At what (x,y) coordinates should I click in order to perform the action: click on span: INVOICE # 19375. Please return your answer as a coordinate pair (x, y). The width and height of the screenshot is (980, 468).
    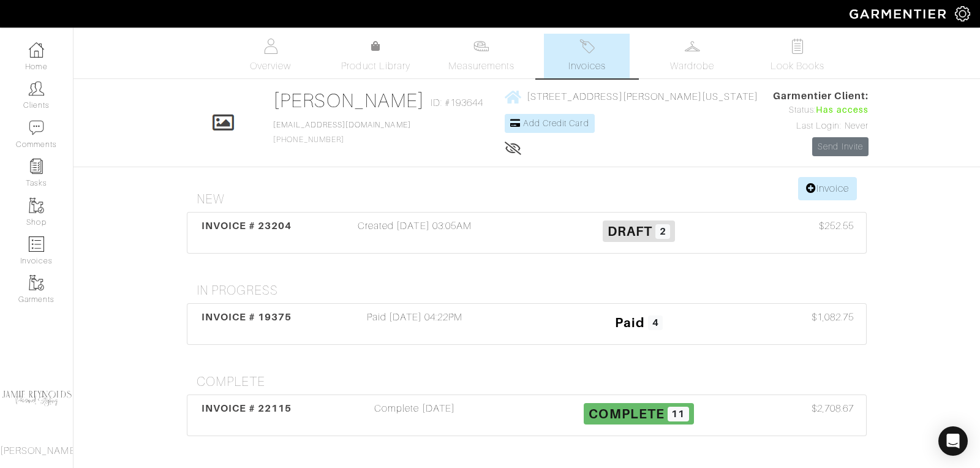
    Looking at the image, I should click on (247, 317).